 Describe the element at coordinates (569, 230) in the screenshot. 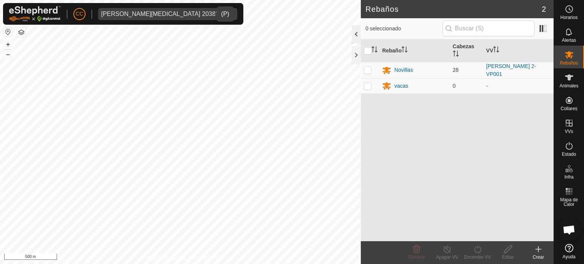

I see `div: Chat abierto` at that location.